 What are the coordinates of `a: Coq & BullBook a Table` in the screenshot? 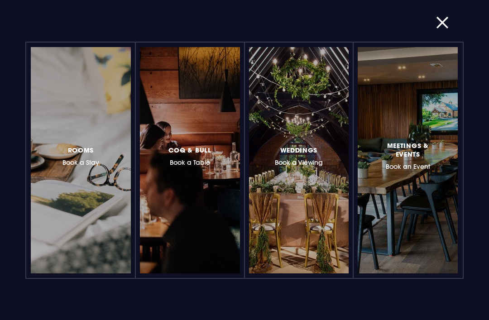 It's located at (190, 160).